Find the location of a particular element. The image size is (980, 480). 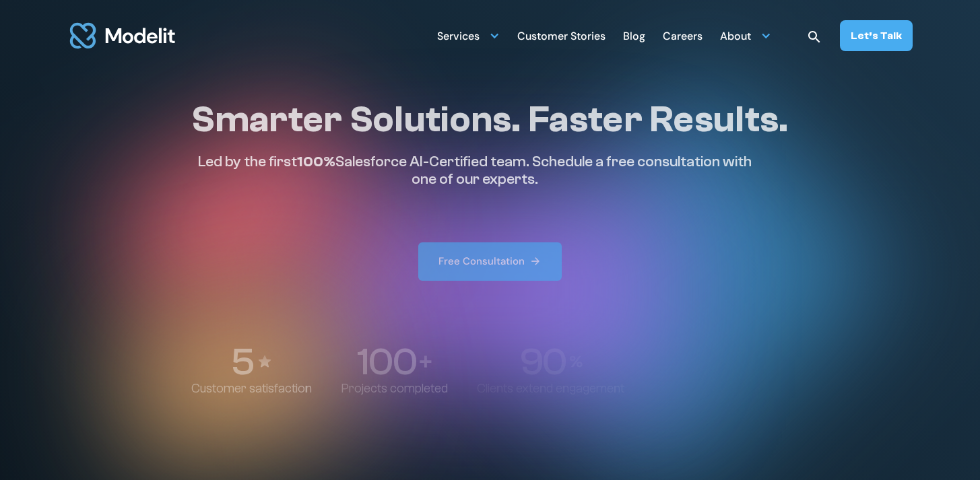

div: Let’s Talk is located at coordinates (876, 36).